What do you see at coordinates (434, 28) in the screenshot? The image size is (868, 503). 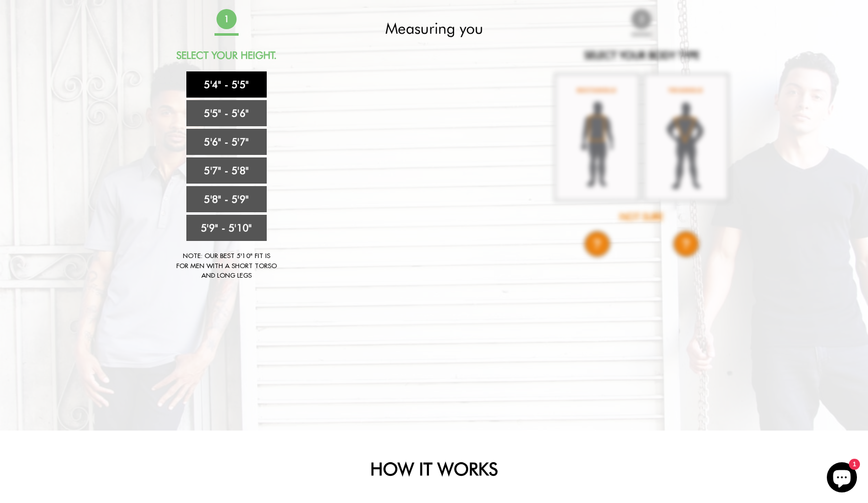 I see `h2: Measuring you` at bounding box center [434, 28].